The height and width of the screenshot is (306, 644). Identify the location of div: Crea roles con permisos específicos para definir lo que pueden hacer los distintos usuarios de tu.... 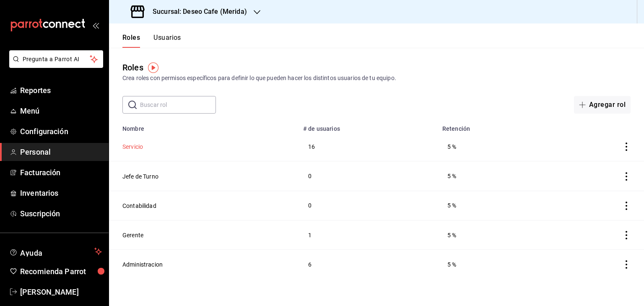
(376, 78).